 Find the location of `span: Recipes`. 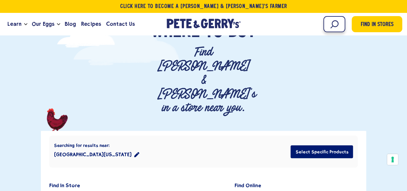

span: Recipes is located at coordinates (91, 24).